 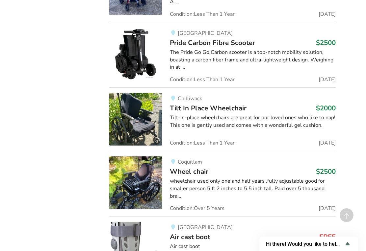 What do you see at coordinates (252, 189) in the screenshot?
I see `div: wheelchair used only one and half years .fully adjustable good for smaller person 5 ft 2 inches t...` at bounding box center [252, 189].